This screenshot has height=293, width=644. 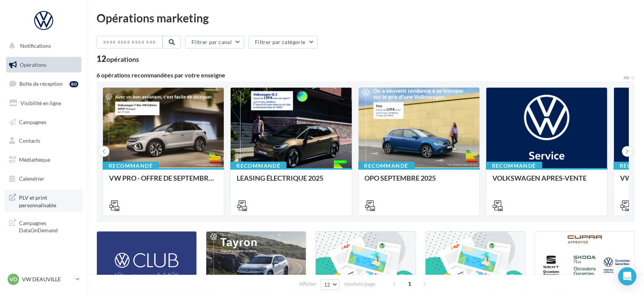 I want to click on span: Boîte de réception, so click(x=41, y=83).